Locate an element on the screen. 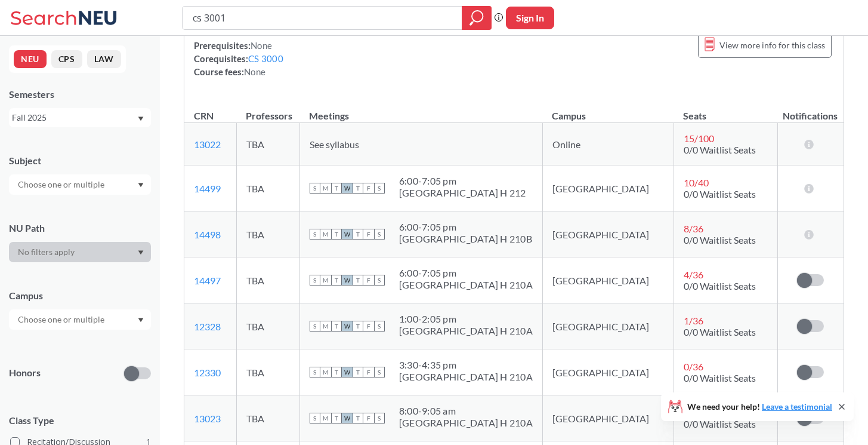  div: Campus is located at coordinates (80, 295).